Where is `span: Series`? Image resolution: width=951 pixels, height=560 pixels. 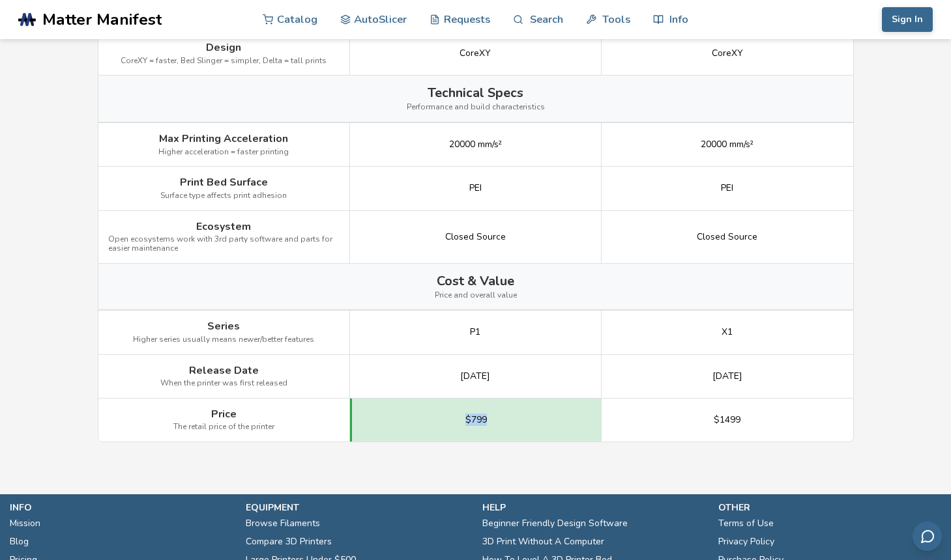 span: Series is located at coordinates (224, 326).